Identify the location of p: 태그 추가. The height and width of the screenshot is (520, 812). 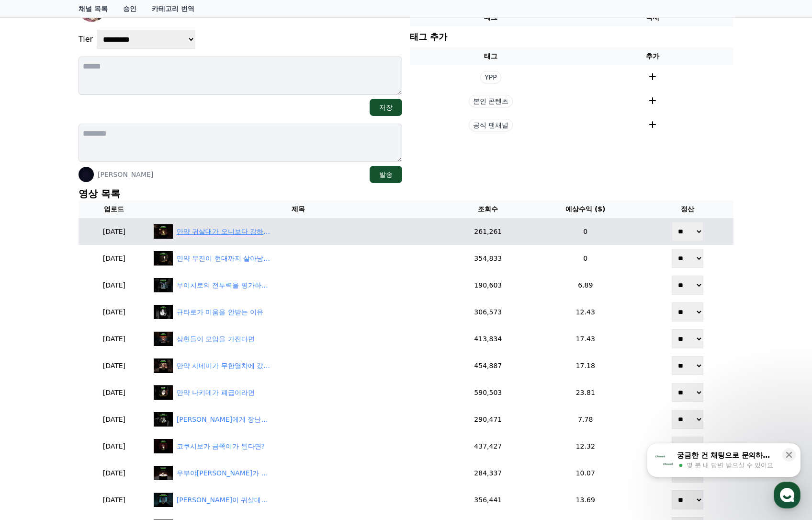
(429, 37).